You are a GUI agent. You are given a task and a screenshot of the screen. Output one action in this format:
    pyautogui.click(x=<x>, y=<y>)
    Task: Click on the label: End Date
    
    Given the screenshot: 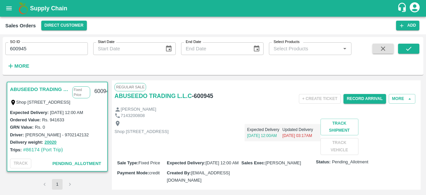 What is the action you would take?
    pyautogui.click(x=193, y=42)
    